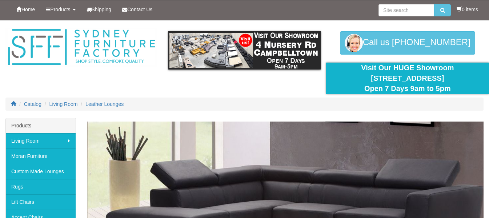 Image resolution: width=489 pixels, height=218 pixels. Describe the element at coordinates (41, 187) in the screenshot. I see `a: Rugs` at that location.